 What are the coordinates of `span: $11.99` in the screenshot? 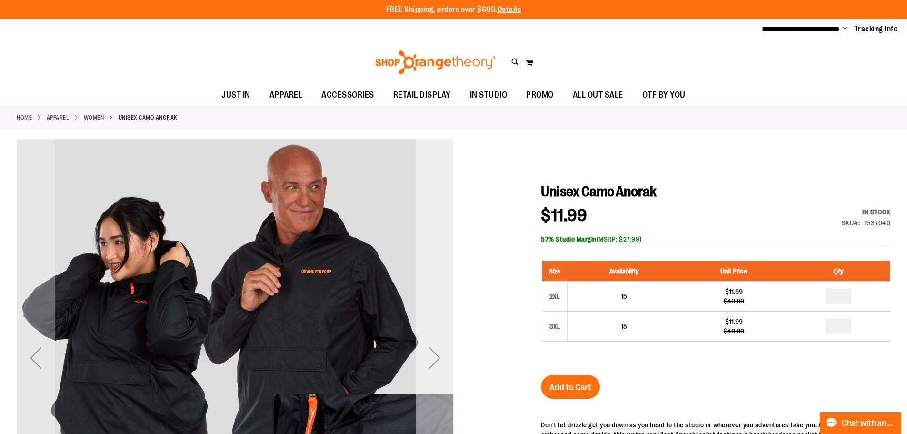 It's located at (564, 215).